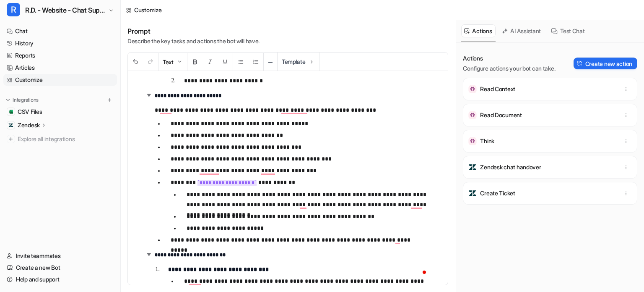 Image resolution: width=644 pixels, height=292 pixels. I want to click on p: Zendesk, so click(29, 125).